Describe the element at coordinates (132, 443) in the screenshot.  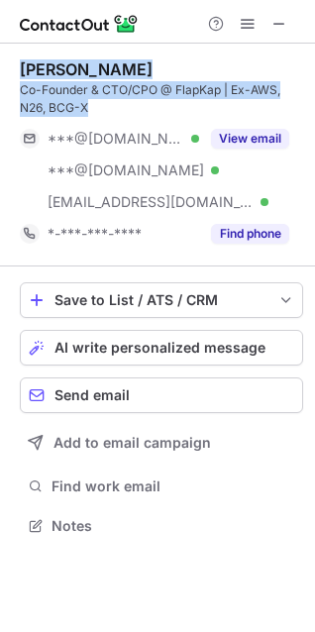
I see `span: Add to email campaign` at that location.